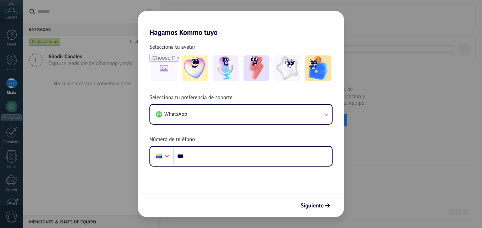 The image size is (482, 228). What do you see at coordinates (318, 68) in the screenshot?
I see `img: -5.jpeg` at bounding box center [318, 68].